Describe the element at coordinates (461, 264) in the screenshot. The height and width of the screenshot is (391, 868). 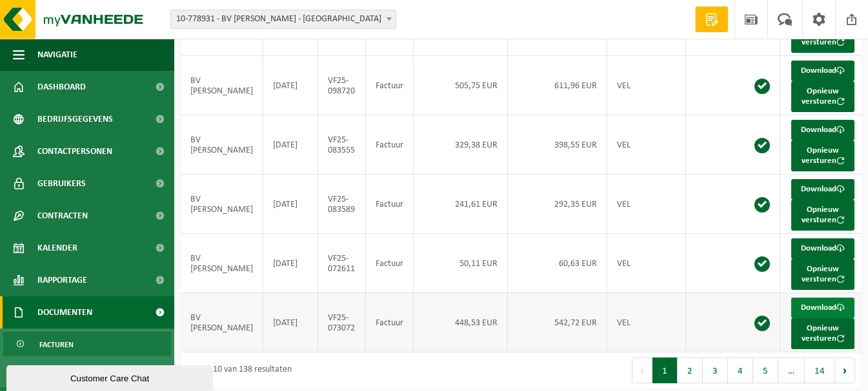
I see `td: 50,11 EUR` at that location.